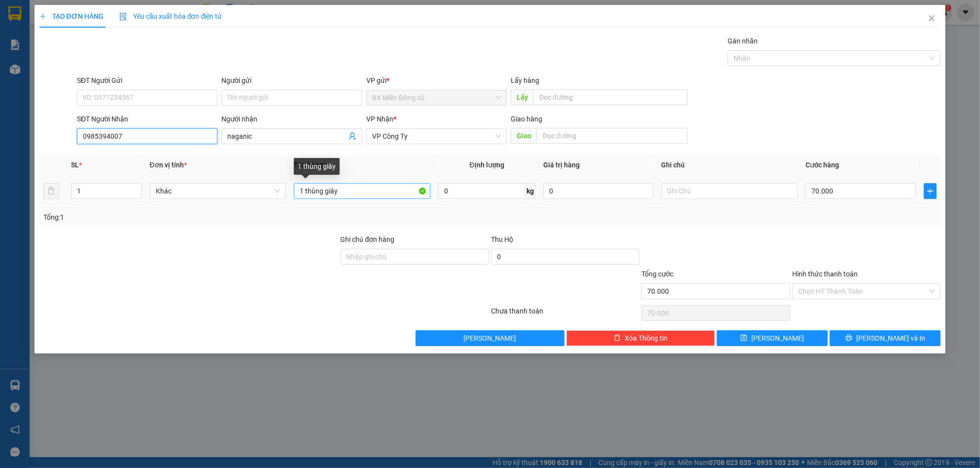 Image resolution: width=980 pixels, height=468 pixels. Describe the element at coordinates (658, 274) in the screenshot. I see `span: Tổng cước` at that location.